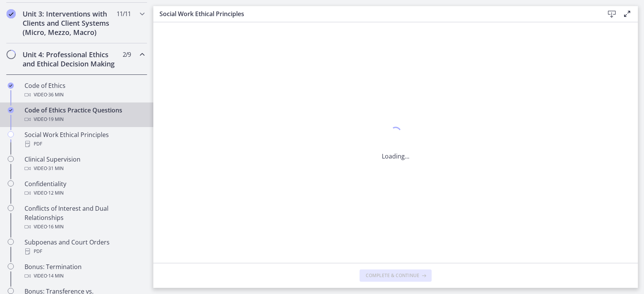  What do you see at coordinates (396, 156) in the screenshot?
I see `p: Loading...` at bounding box center [396, 156].